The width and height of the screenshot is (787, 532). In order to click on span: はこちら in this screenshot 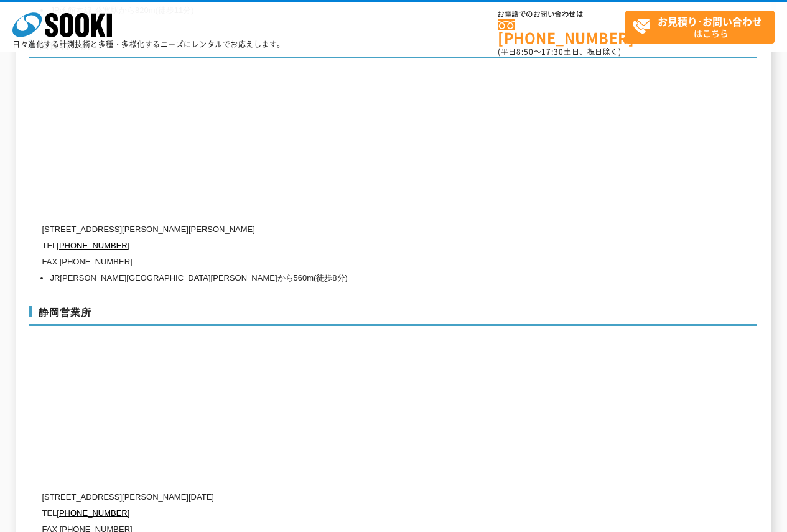, I will do `click(703, 27)`.